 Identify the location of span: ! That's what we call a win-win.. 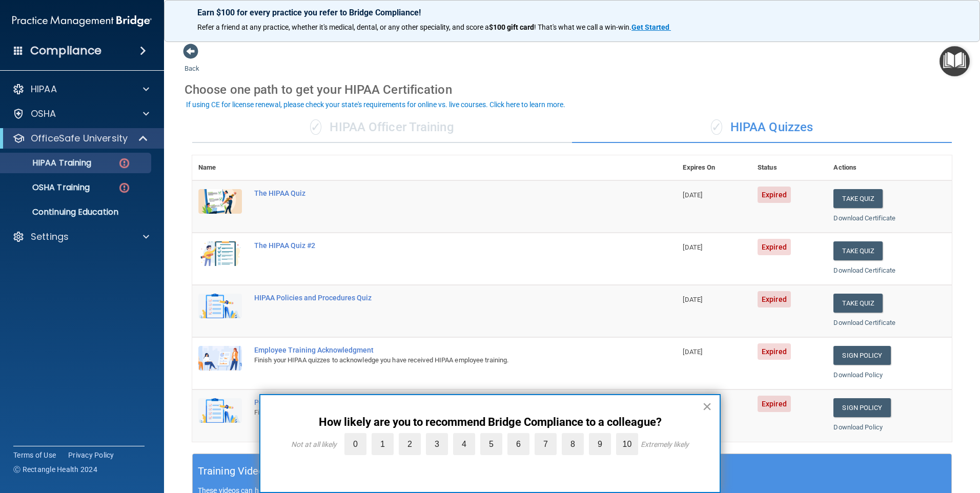
(583, 27).